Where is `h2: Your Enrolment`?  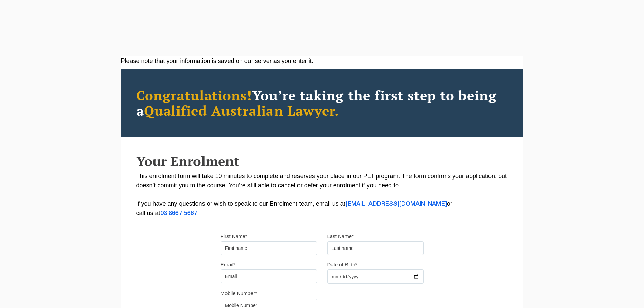 h2: Your Enrolment is located at coordinates (322, 161).